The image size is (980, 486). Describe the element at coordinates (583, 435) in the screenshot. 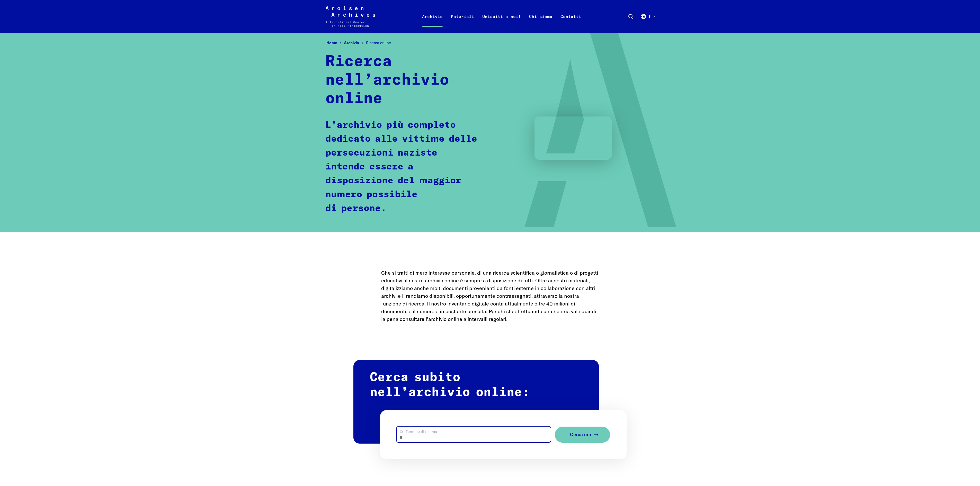

I see `button: Cerca ora` at that location.